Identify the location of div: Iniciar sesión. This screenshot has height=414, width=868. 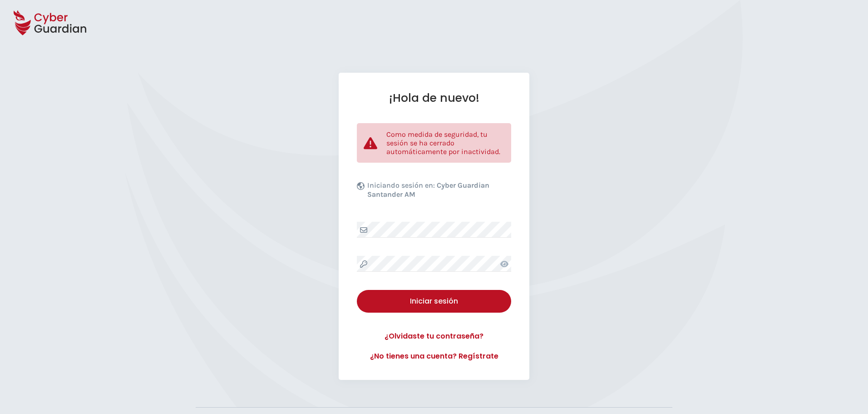
(434, 301).